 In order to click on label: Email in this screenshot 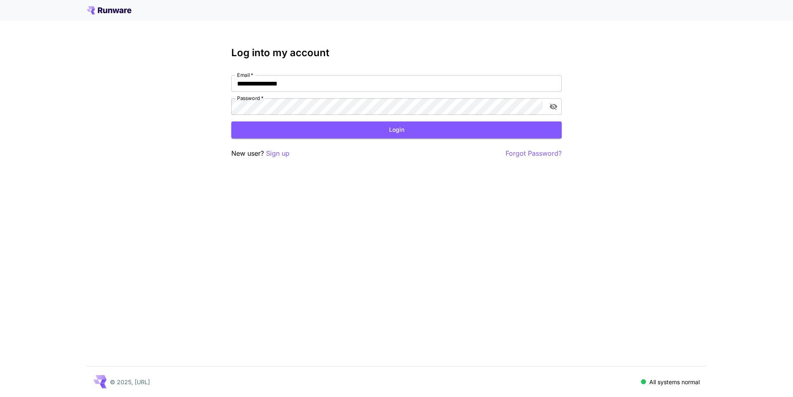, I will do `click(245, 75)`.